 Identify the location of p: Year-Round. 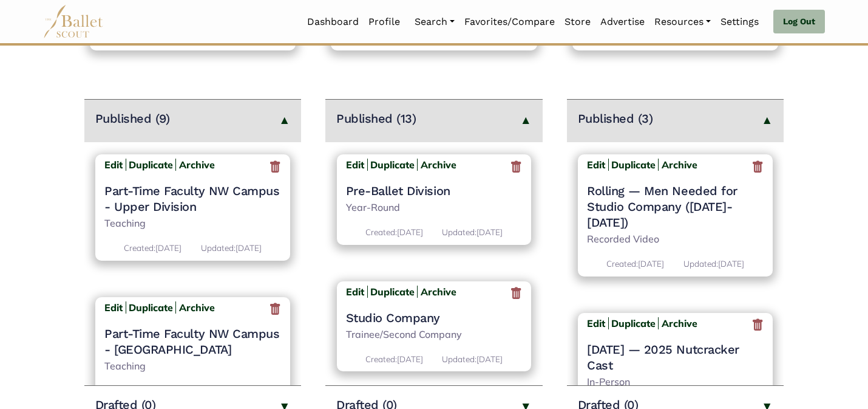
(434, 207).